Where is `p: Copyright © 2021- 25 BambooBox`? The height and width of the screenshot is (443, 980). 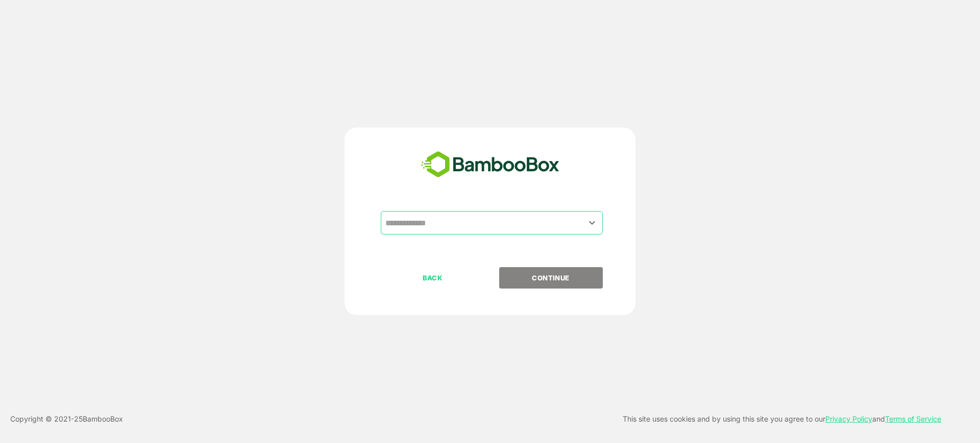 p: Copyright © 2021- 25 BambooBox is located at coordinates (66, 419).